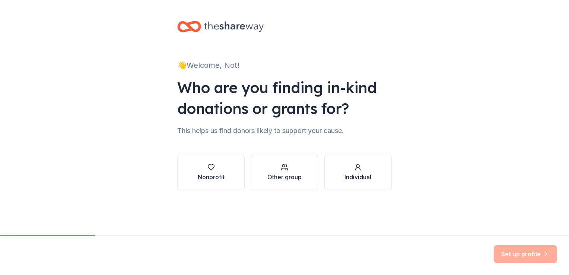 This screenshot has height=275, width=569. What do you see at coordinates (285, 98) in the screenshot?
I see `div: Who are you finding in-kind donations or grants for?` at bounding box center [285, 98].